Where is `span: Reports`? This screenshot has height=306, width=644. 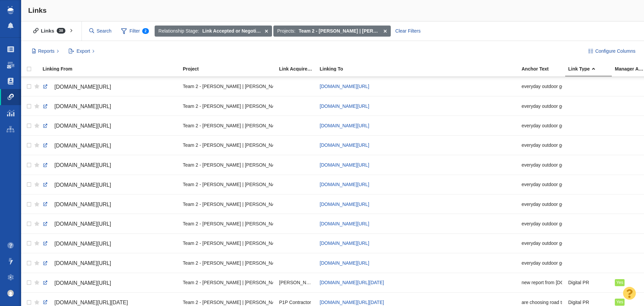
span: Reports is located at coordinates (46, 51).